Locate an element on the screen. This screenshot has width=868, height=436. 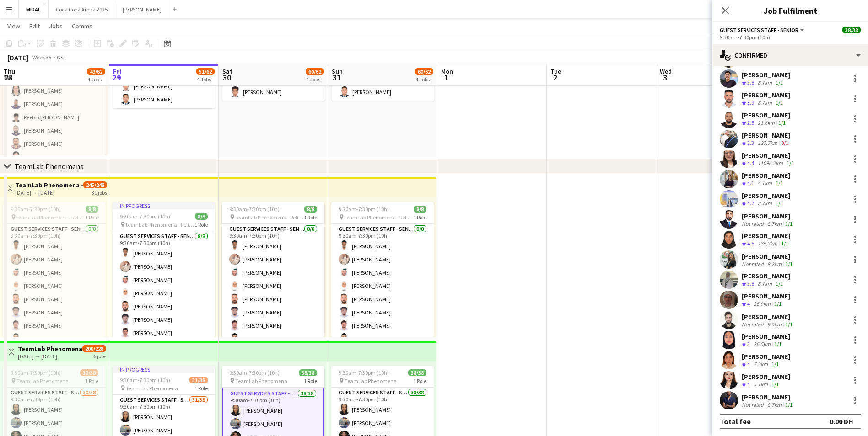
div: 5.1km is located at coordinates (760, 384).